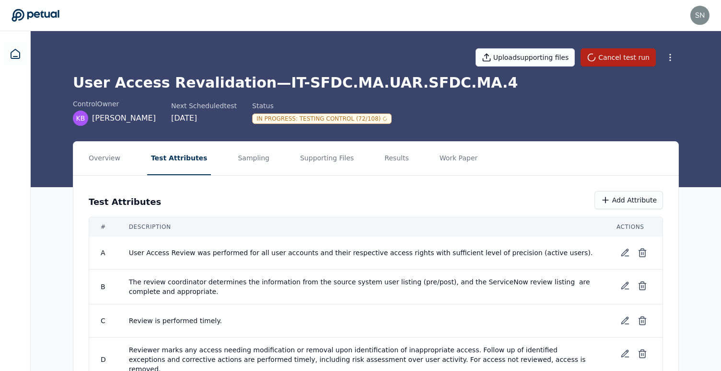 This screenshot has height=371, width=721. Describe the element at coordinates (15, 54) in the screenshot. I see `a: Dashboard` at that location.